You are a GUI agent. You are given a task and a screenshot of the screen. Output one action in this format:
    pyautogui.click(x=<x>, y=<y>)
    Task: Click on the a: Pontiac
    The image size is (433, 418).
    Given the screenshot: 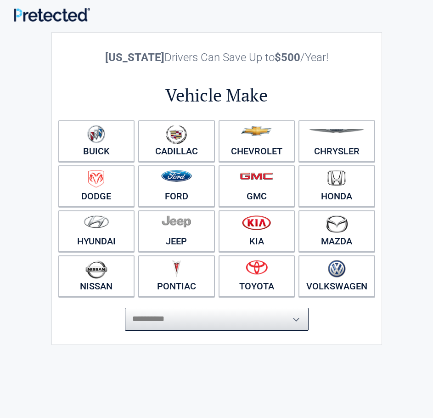 What is the action you would take?
    pyautogui.click(x=176, y=276)
    